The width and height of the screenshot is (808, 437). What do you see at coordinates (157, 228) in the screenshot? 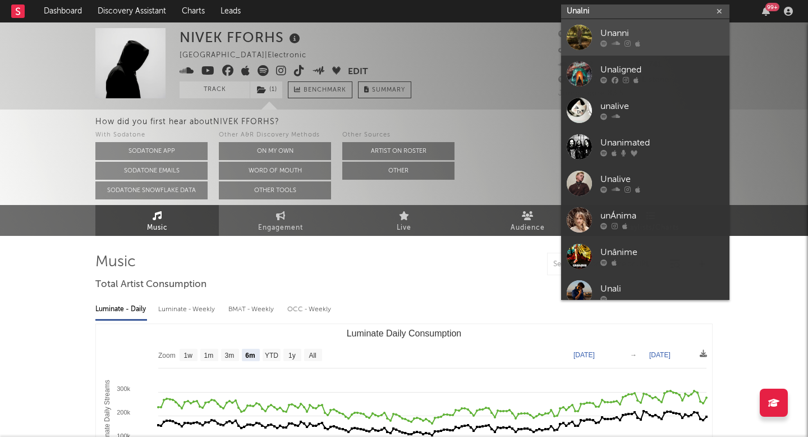
I see `span: Music` at bounding box center [157, 228].